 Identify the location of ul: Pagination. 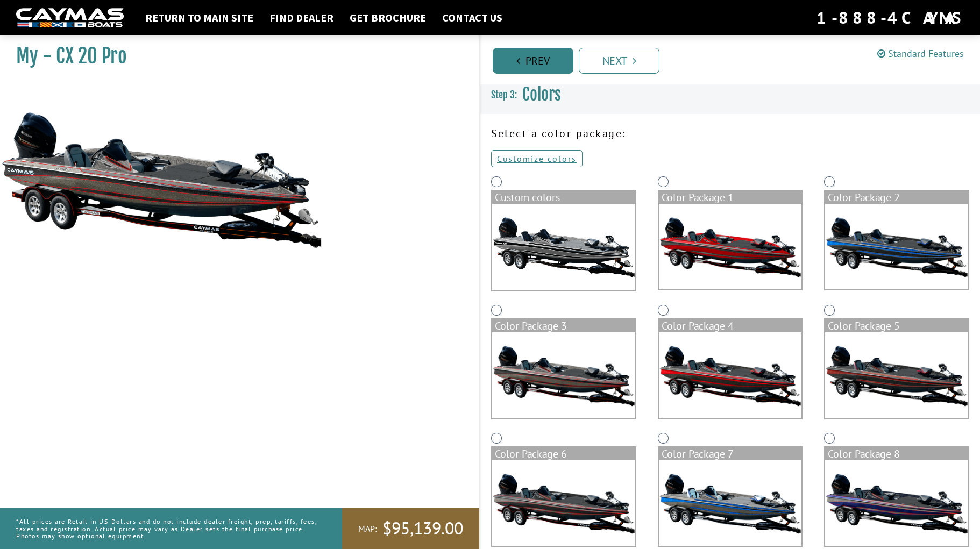
(734, 59).